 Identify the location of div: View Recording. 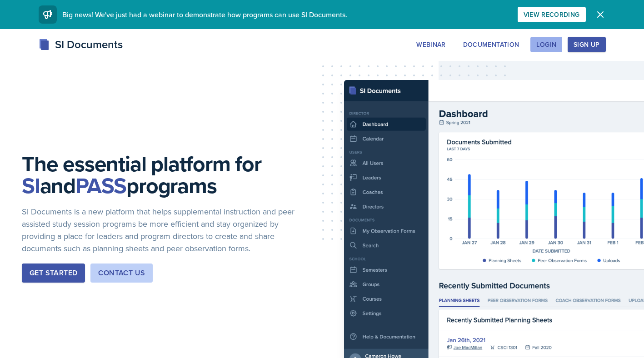
(552, 15).